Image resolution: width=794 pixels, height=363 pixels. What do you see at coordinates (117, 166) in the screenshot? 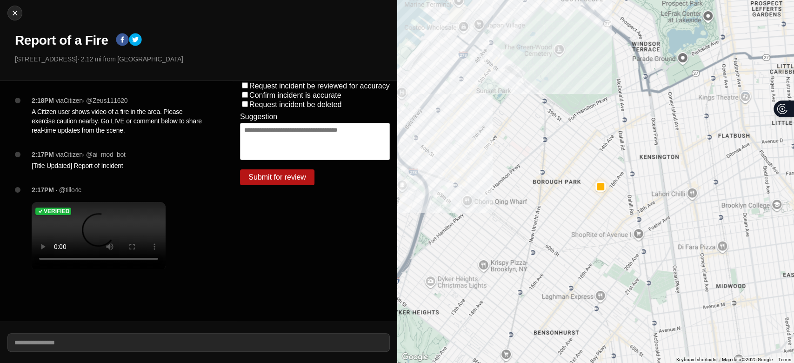
I see `p: [Title Updated] Report of Incident` at bounding box center [117, 166].